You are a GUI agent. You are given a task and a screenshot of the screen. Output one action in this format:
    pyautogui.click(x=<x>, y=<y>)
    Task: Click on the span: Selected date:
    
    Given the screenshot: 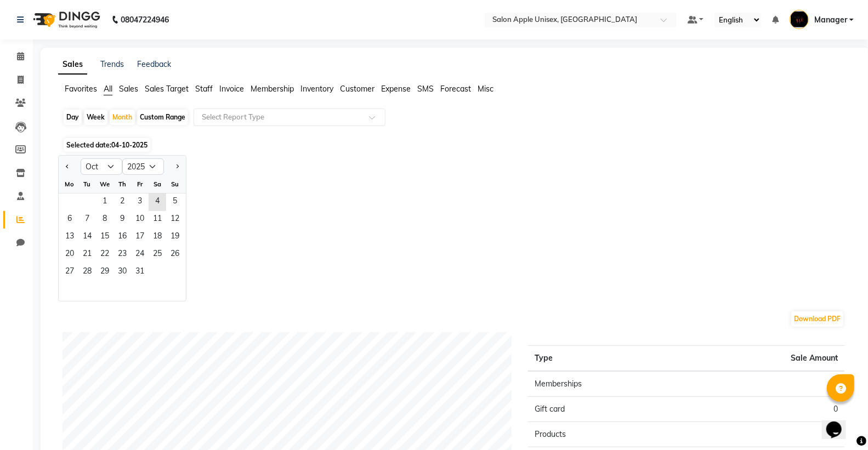 What is the action you would take?
    pyautogui.click(x=107, y=145)
    